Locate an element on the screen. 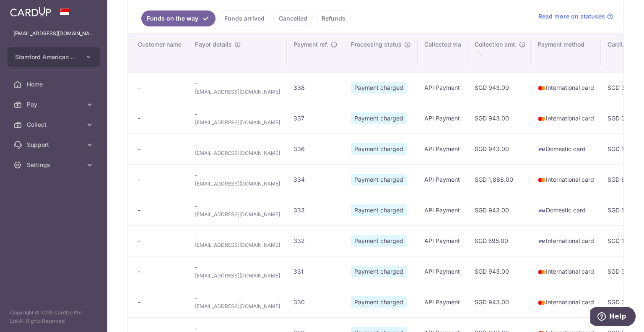 The image size is (644, 332). span: Stamford American International School Pte Ltd is located at coordinates (46, 57).